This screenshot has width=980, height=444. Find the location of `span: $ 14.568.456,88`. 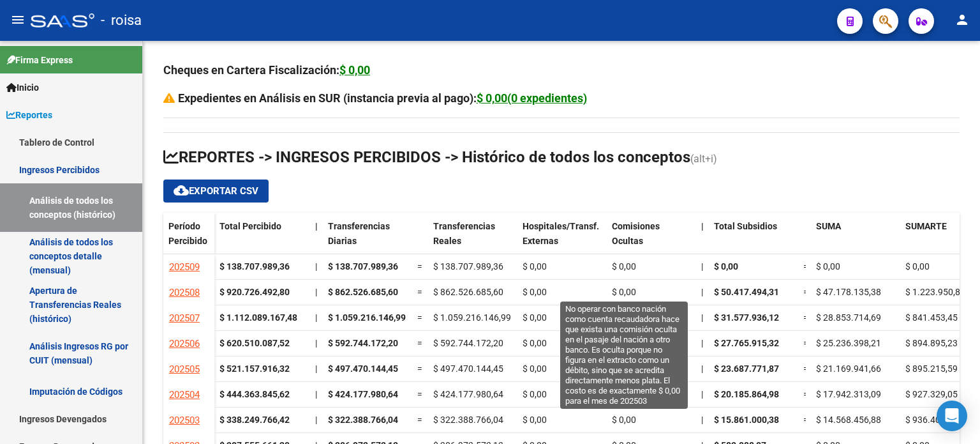

span: $ 14.568.456,88 is located at coordinates (849, 419).